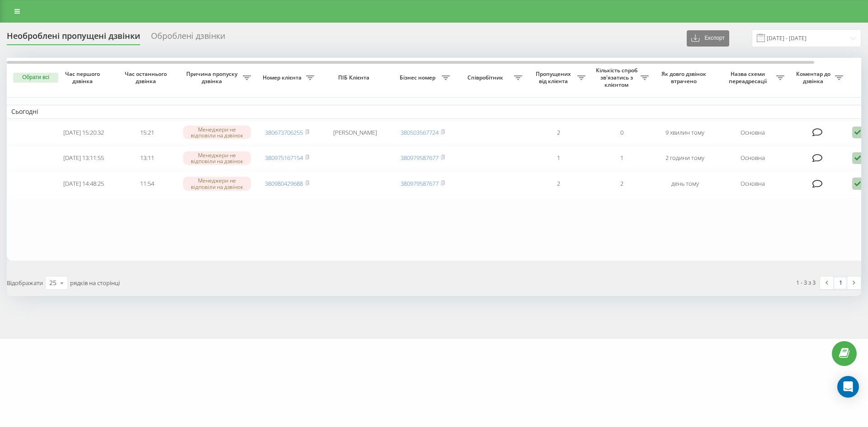 The height and width of the screenshot is (427, 868). Describe the element at coordinates (419, 78) in the screenshot. I see `span: Бізнес номер` at that location.